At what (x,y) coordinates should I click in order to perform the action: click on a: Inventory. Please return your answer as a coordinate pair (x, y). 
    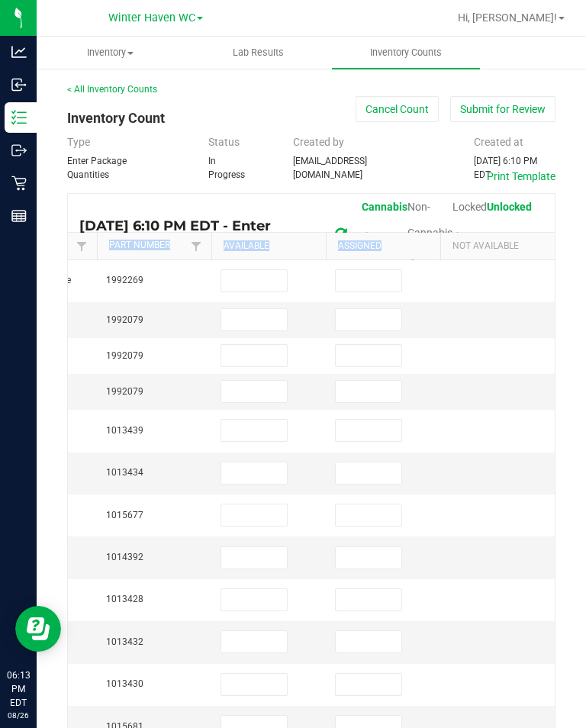
    Looking at the image, I should click on (111, 53).